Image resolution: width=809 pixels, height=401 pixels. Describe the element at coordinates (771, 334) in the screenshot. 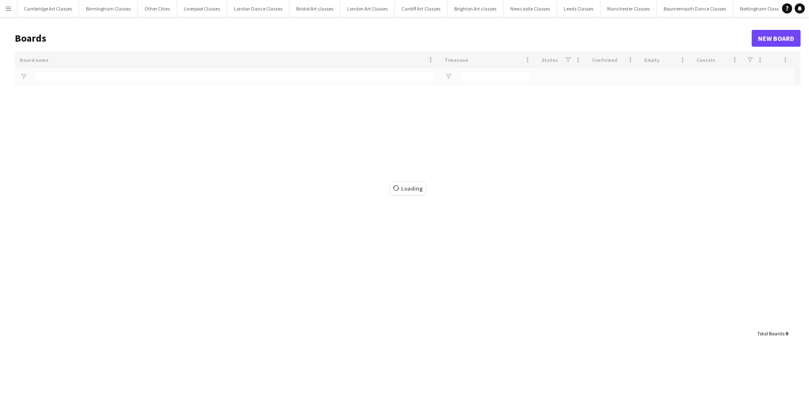

I see `span: Total Boards` at that location.